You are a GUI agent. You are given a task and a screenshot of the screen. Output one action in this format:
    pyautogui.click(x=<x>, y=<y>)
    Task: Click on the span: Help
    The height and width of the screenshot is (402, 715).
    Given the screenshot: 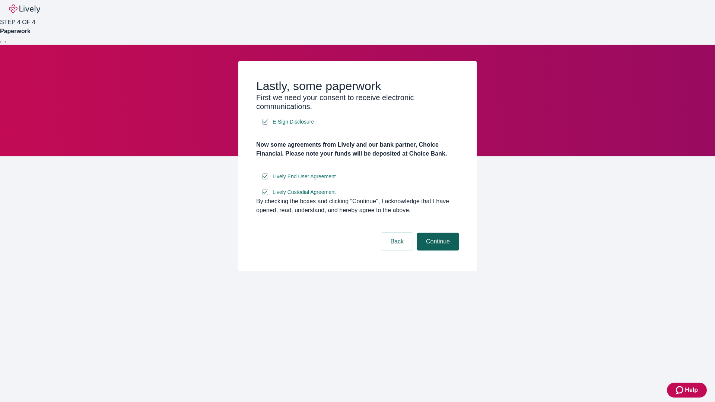 What is the action you would take?
    pyautogui.click(x=691, y=390)
    